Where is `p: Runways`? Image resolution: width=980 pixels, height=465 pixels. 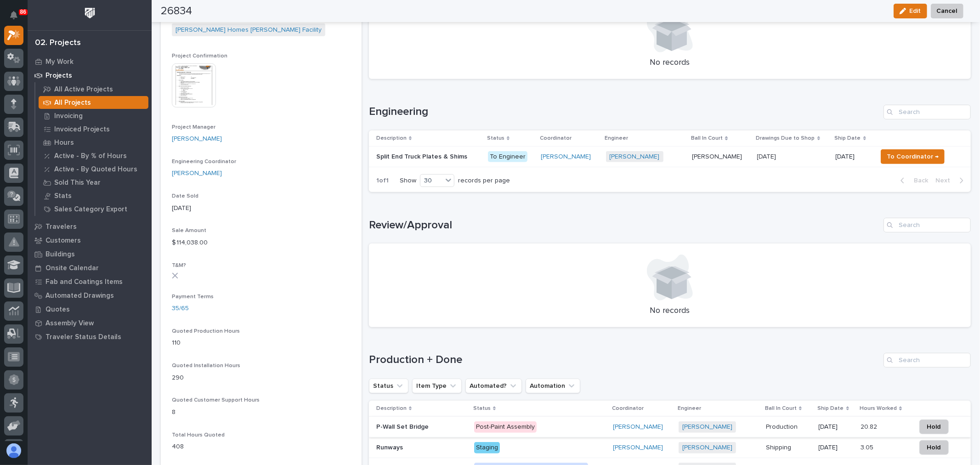 p: Runways is located at coordinates (390, 446).